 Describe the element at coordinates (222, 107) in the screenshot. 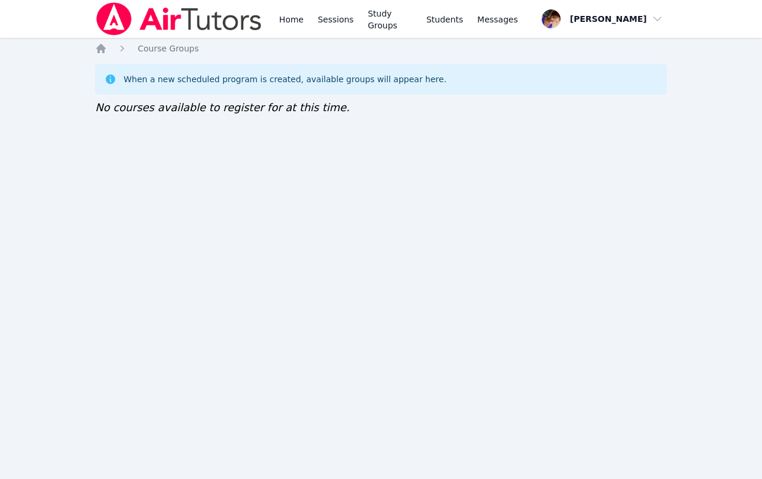

I see `span: No courses available to register for at this time.` at that location.